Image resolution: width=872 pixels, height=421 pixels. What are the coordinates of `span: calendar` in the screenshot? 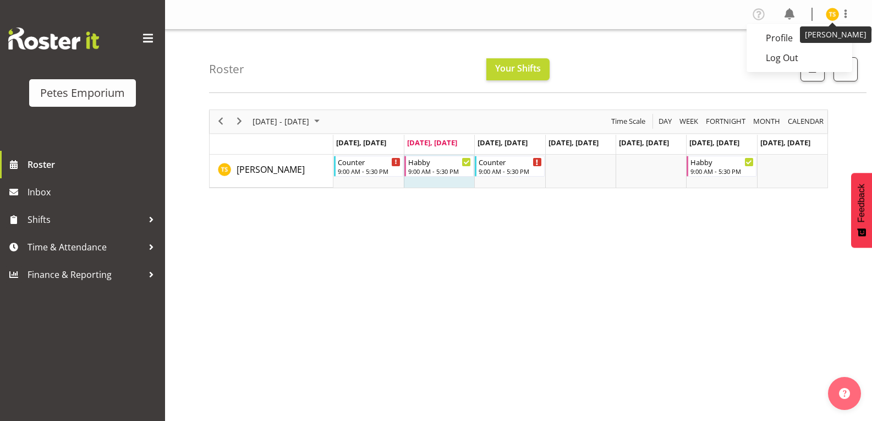 It's located at (805, 121).